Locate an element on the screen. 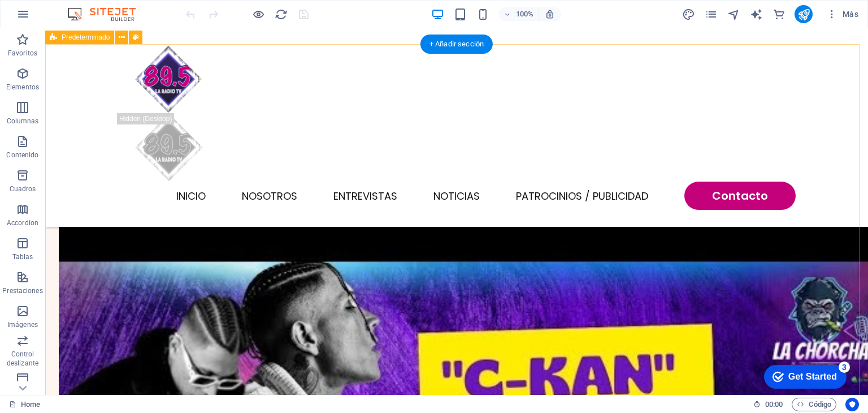  button: Más is located at coordinates (842, 14).